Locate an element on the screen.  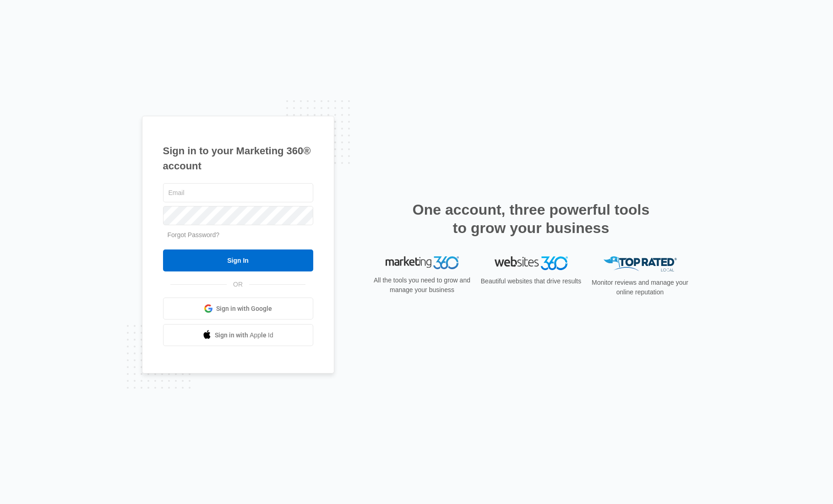
a: Sign in with Google is located at coordinates (238, 309).